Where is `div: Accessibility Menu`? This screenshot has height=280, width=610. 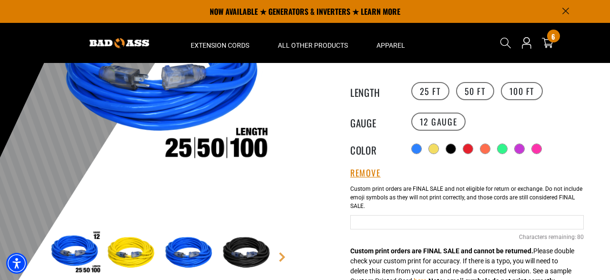 div: Accessibility Menu is located at coordinates (17, 263).